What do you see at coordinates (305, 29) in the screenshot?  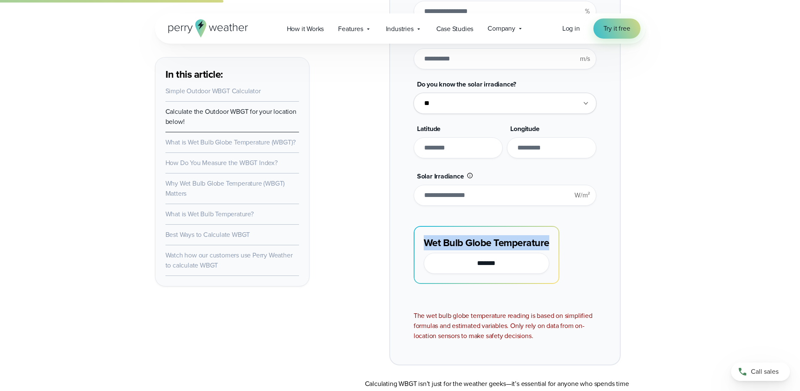 I see `span: How it Works` at bounding box center [305, 29].